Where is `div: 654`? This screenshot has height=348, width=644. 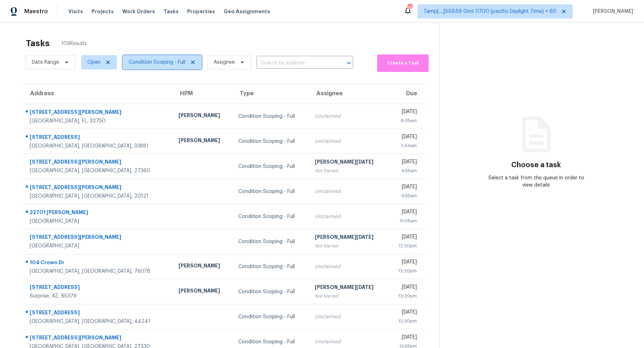 div: 654 is located at coordinates (410, 8).